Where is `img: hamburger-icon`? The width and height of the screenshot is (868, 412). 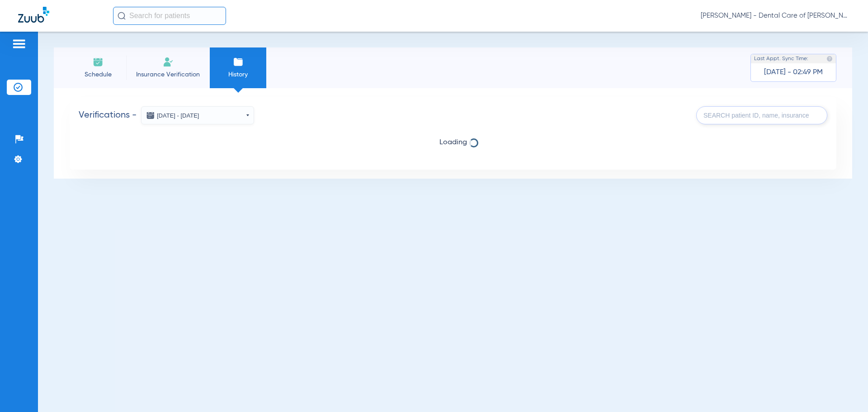
img: hamburger-icon is located at coordinates (19, 44).